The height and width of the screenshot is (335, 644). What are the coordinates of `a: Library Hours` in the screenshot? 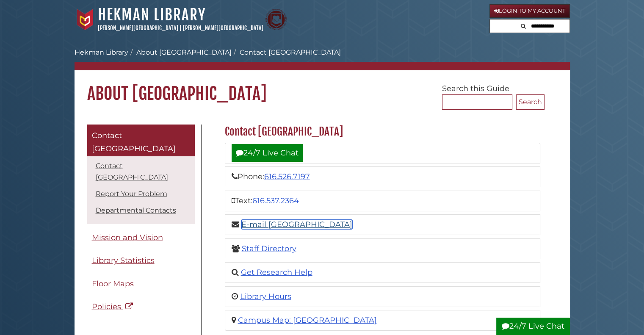 It's located at (265, 297).